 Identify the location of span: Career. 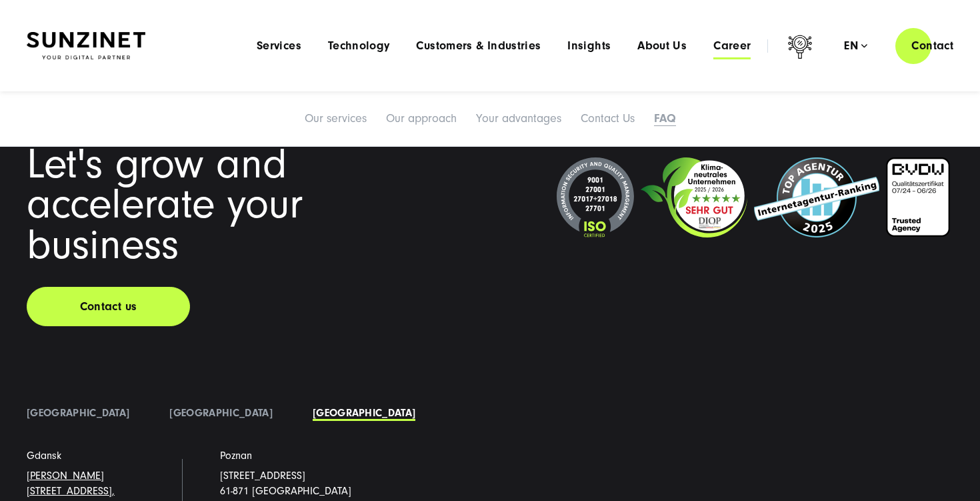
(732, 46).